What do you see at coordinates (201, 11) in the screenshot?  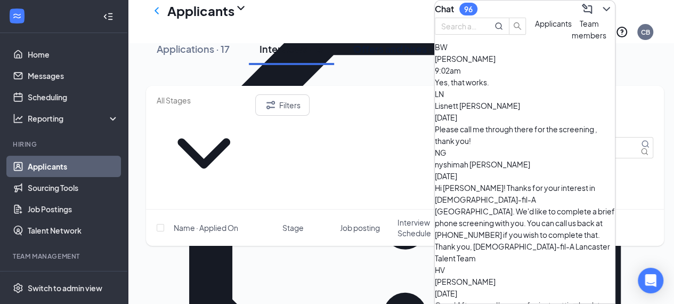 I see `h1: Applicants` at bounding box center [201, 11].